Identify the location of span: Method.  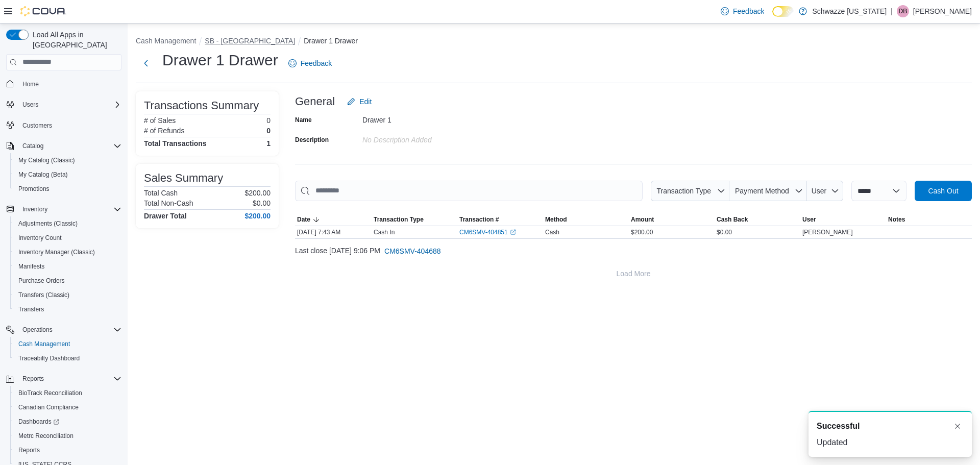
(556, 219).